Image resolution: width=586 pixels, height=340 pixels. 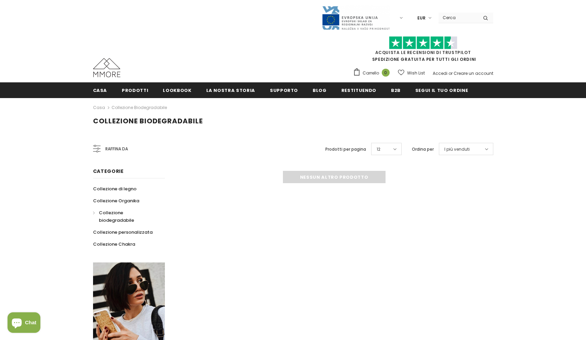 What do you see at coordinates (359, 90) in the screenshot?
I see `span: Restituendo` at bounding box center [359, 90].